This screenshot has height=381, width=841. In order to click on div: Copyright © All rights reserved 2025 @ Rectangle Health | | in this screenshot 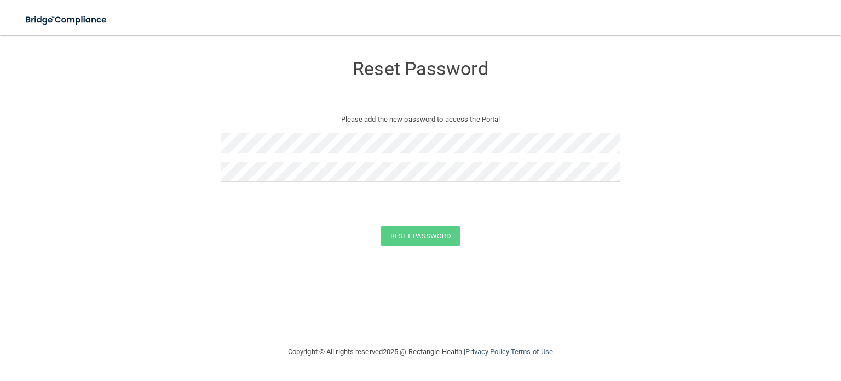, I will do `click(421, 352)`.